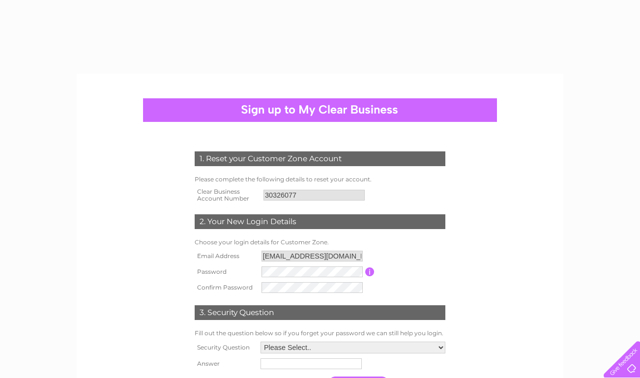 The width and height of the screenshot is (640, 378). Describe the element at coordinates (225, 347) in the screenshot. I see `th: Security Question` at that location.